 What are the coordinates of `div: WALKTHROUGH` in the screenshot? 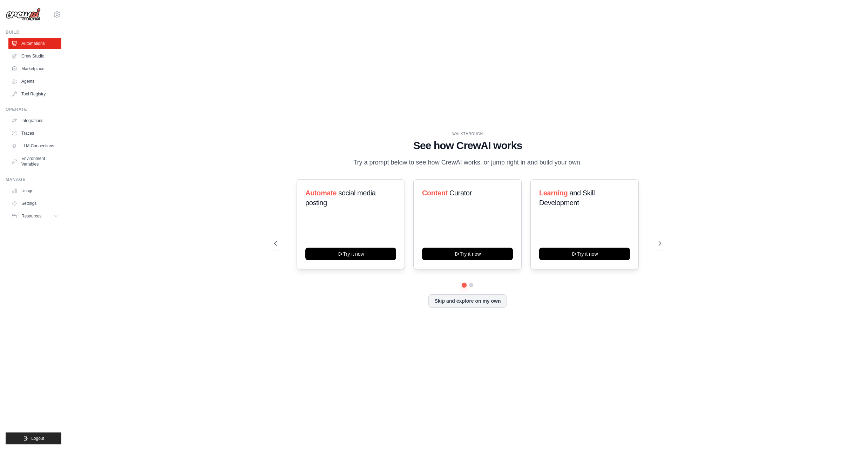 It's located at (468, 133).